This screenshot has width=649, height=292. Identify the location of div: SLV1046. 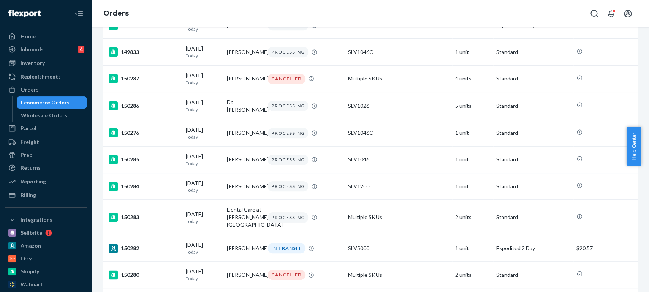
(399, 160).